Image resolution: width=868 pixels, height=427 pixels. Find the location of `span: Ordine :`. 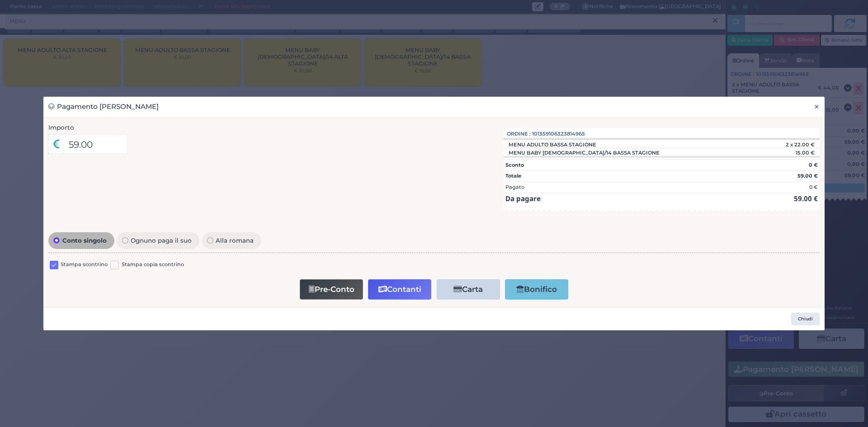

span: Ordine : is located at coordinates (519, 134).